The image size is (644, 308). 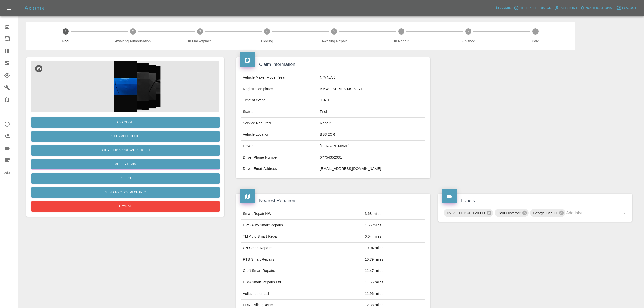 What do you see at coordinates (569, 8) in the screenshot?
I see `span: Account` at bounding box center [569, 8].